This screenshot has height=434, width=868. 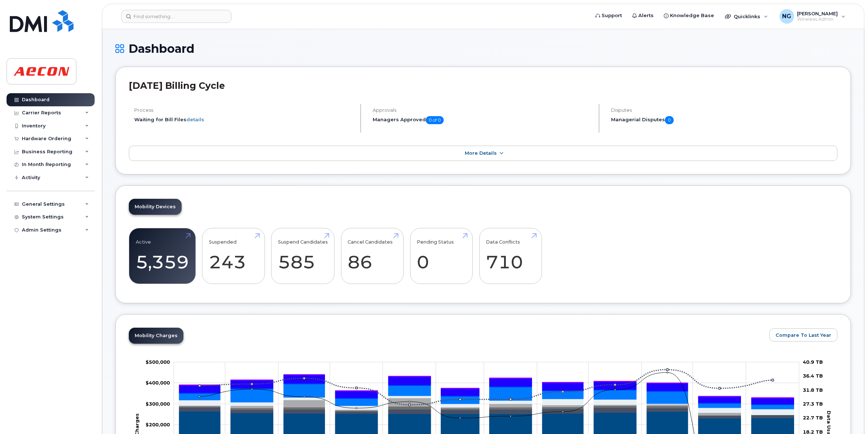 I want to click on tspan: 27.3 TB, so click(x=813, y=404).